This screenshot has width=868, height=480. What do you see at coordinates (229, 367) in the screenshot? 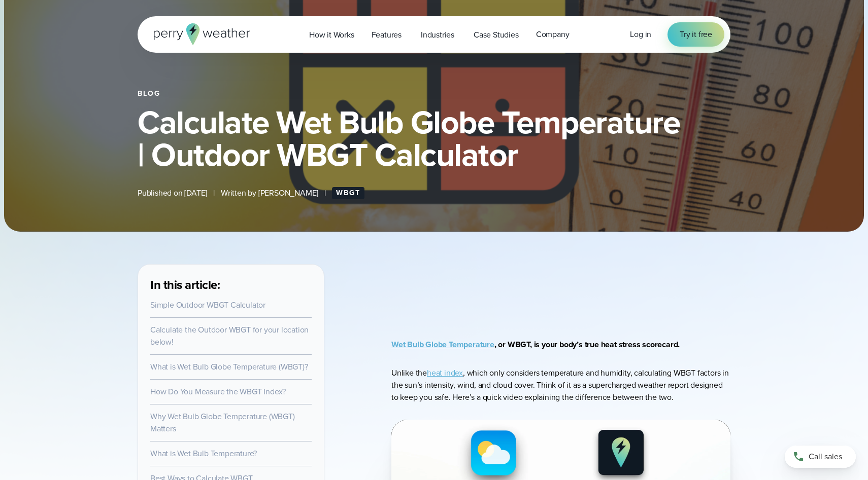
I see `a: What is Wet Bulb Globe Temperature (WBGT)?` at bounding box center [229, 367].